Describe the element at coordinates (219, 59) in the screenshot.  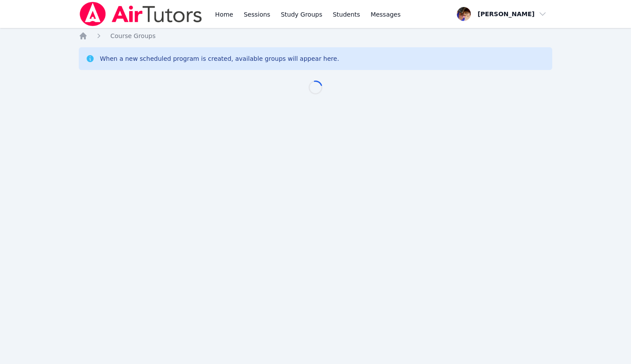
I see `div: When a new scheduled program is created, available groups will appear here.` at that location.